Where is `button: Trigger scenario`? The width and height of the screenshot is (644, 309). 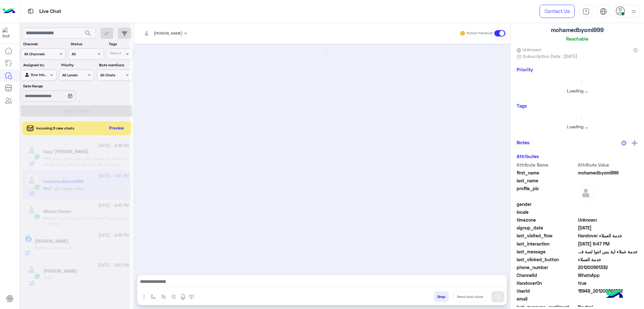
button: Trigger scenario is located at coordinates (163, 297).